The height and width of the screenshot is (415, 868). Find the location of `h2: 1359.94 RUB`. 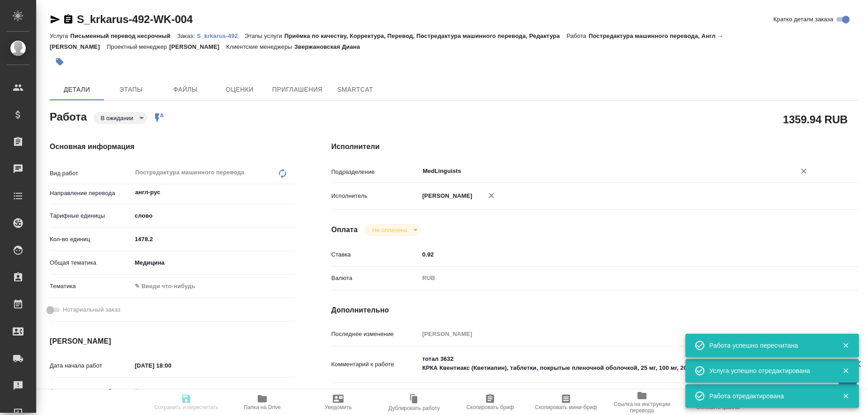

h2: 1359.94 RUB is located at coordinates (815, 119).